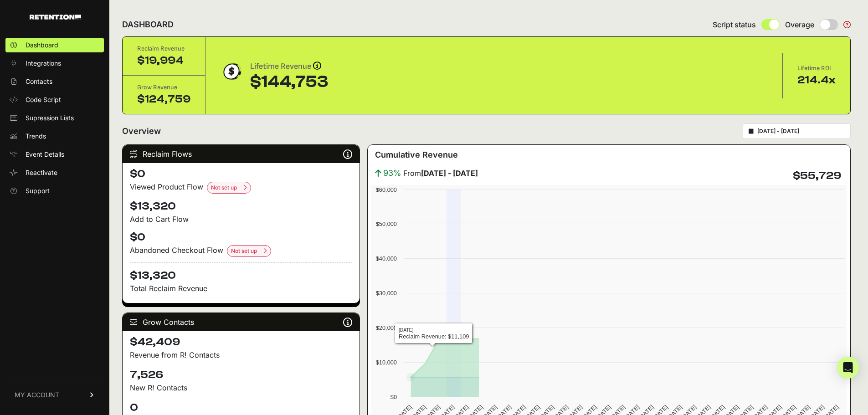  What do you see at coordinates (241, 187) in the screenshot?
I see `div: Viewed Product Flow` at bounding box center [241, 187].